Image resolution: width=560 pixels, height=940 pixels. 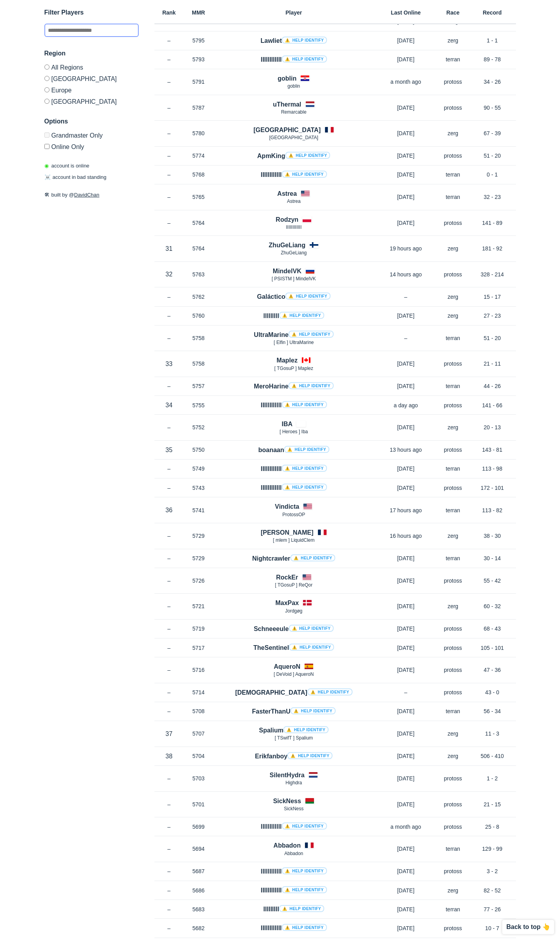 What do you see at coordinates (293, 335) in the screenshot?
I see `h4: UltraMarine` at bounding box center [293, 335].